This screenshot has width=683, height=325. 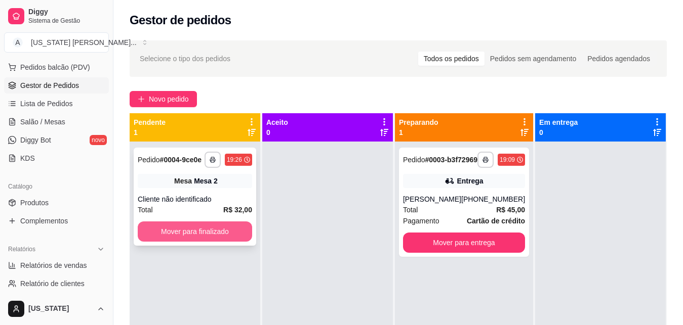 I want to click on span: Novo pedido, so click(x=169, y=99).